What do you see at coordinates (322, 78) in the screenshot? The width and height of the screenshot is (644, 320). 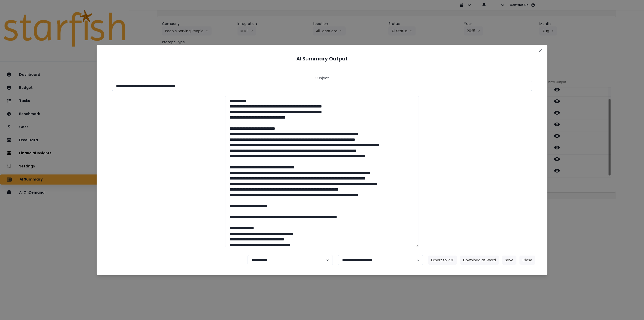 I see `header: Subject` at bounding box center [322, 78].